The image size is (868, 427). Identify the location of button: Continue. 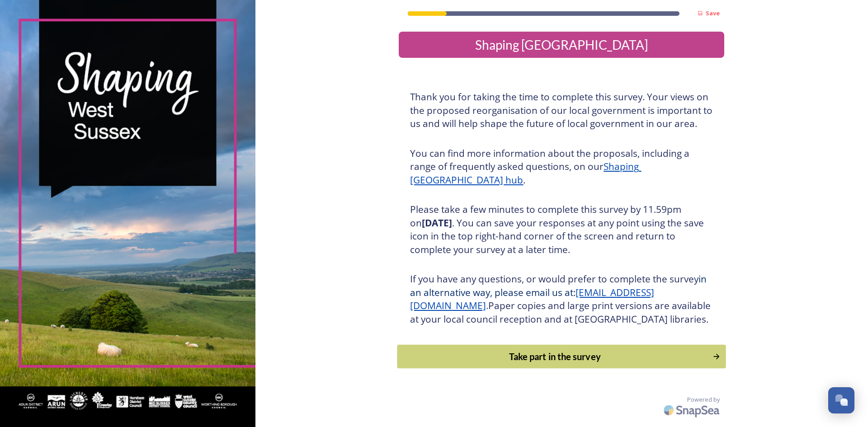
(561, 356).